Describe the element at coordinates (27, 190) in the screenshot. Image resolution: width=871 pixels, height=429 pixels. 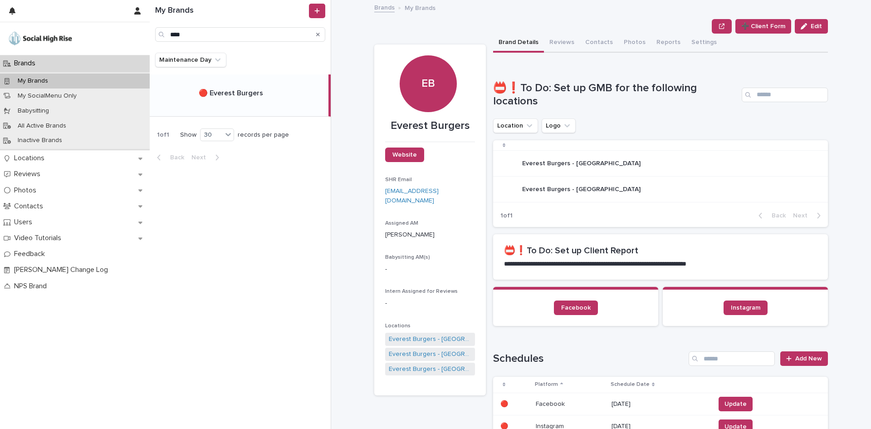
I see `p: Photos` at that location.